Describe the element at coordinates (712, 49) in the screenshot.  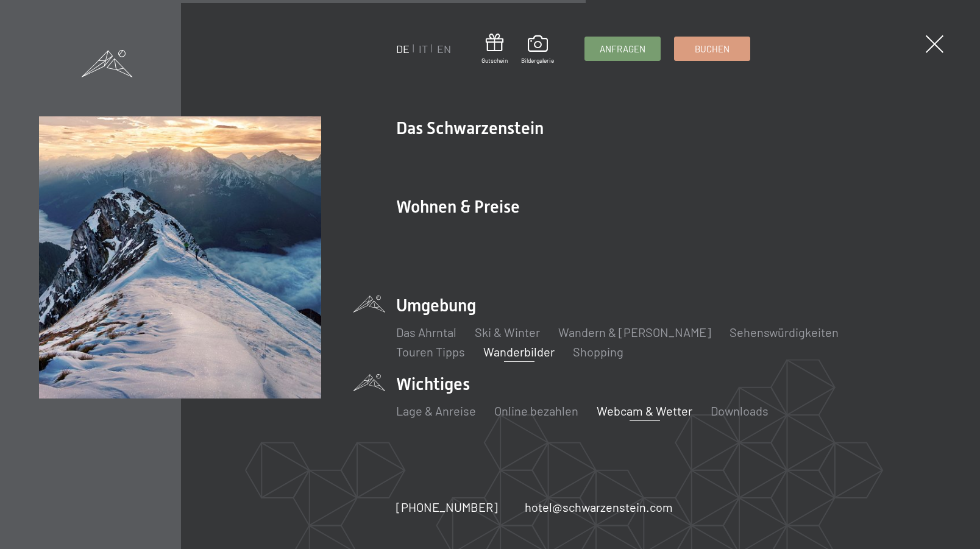
I see `span: Buchen` at that location.